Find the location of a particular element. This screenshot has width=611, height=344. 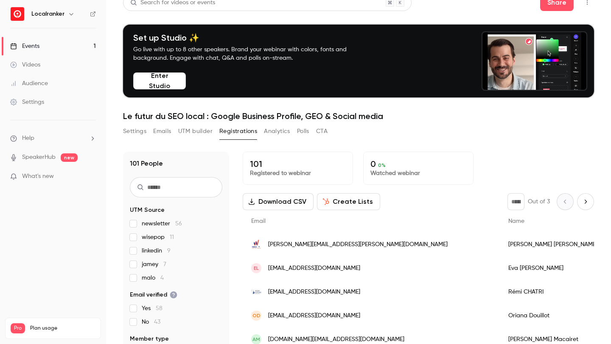

button: Registrations is located at coordinates (238, 131).